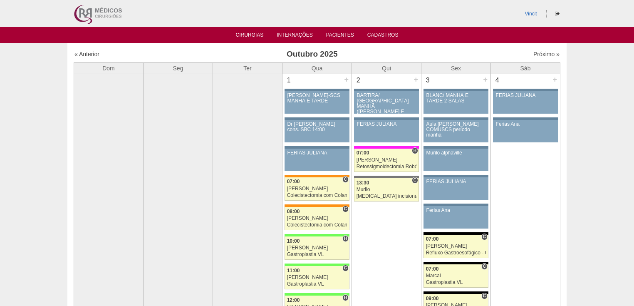 The image size is (634, 306). What do you see at coordinates (250, 36) in the screenshot?
I see `a: Cirurgias` at bounding box center [250, 36].